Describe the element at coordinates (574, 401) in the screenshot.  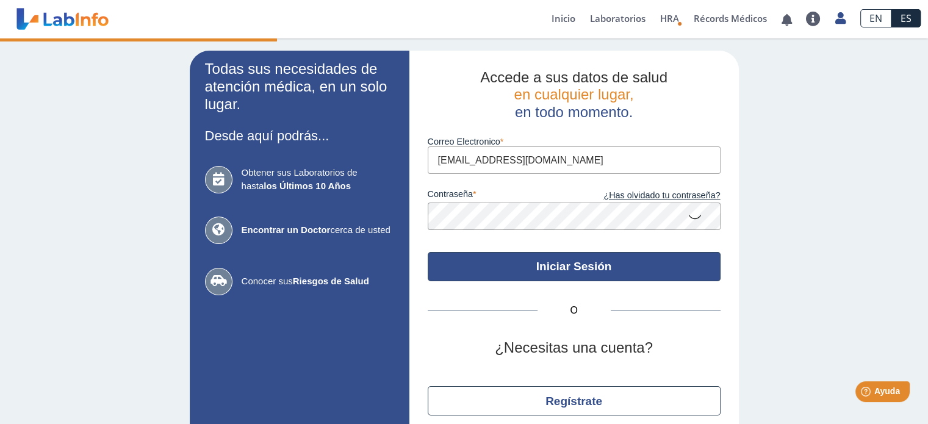
I see `button: Regístrate` at that location.